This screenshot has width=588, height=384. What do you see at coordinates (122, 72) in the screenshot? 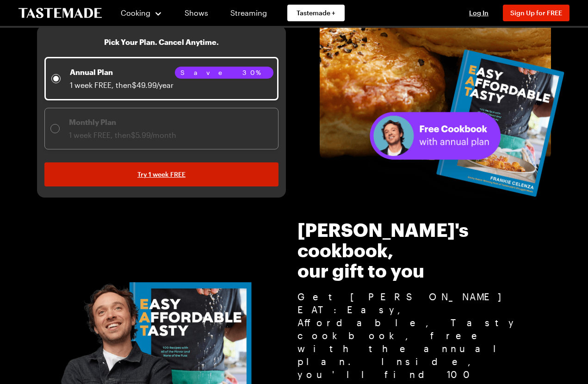
I see `p: Annual Plan` at bounding box center [122, 72].